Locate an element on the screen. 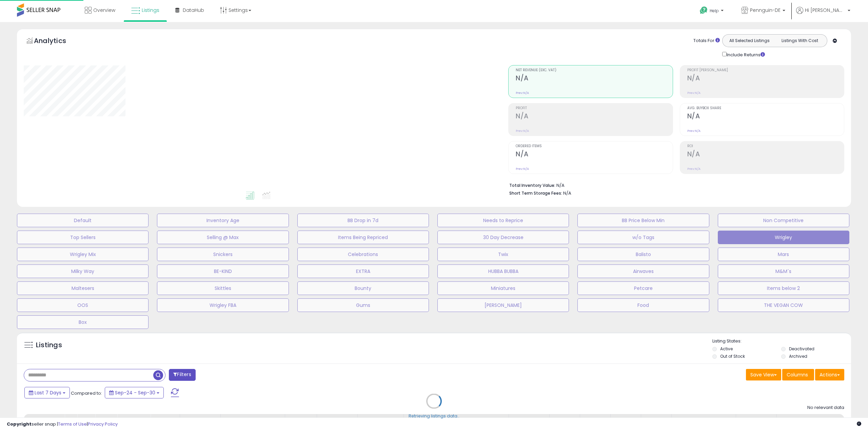 The height and width of the screenshot is (431, 868). span: DataHub is located at coordinates (194, 10).